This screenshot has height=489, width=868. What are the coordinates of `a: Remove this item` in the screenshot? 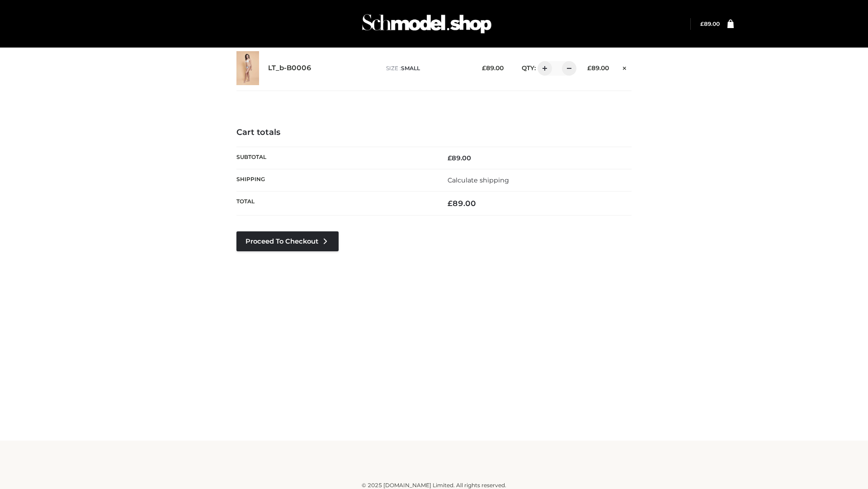 It's located at (625, 67).